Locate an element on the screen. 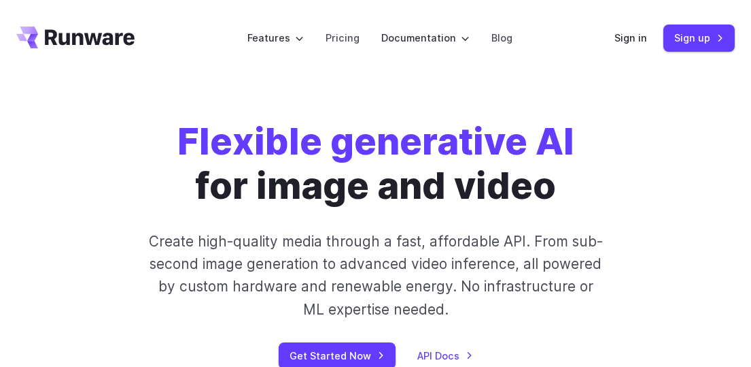 The image size is (751, 367). a: Sign in is located at coordinates (631, 37).